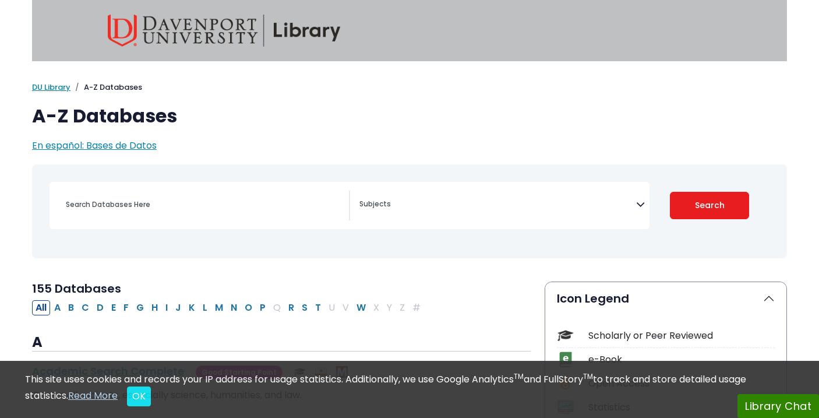  What do you see at coordinates (41, 308) in the screenshot?
I see `button: All` at bounding box center [41, 308].